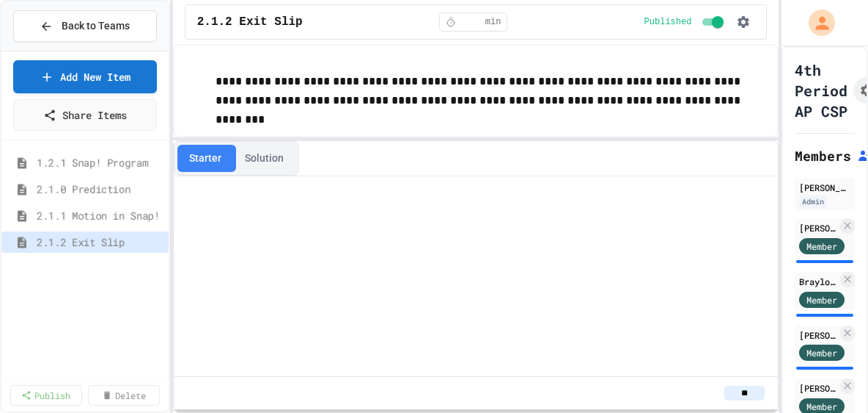 Image resolution: width=868 pixels, height=413 pixels. I want to click on span: 2.1.0 Prediction, so click(100, 189).